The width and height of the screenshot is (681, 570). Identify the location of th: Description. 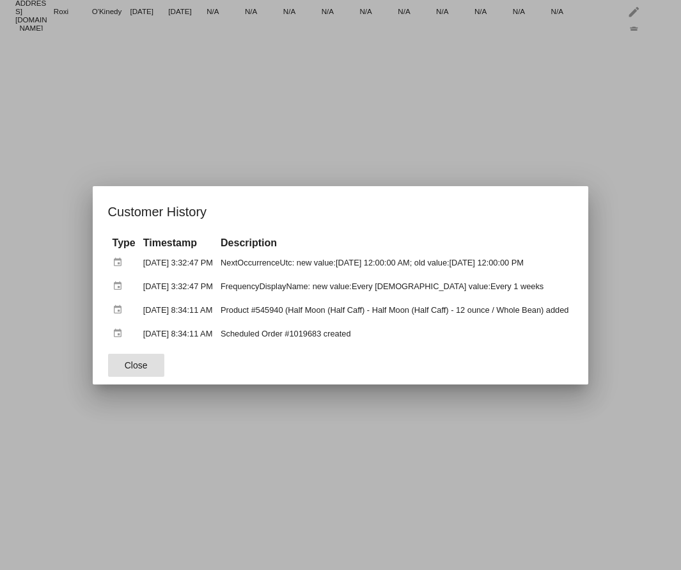
(395, 243).